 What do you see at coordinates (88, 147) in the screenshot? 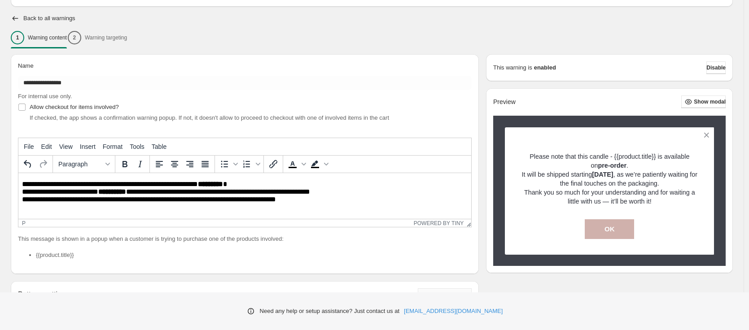
I see `span: Insert` at bounding box center [88, 147].